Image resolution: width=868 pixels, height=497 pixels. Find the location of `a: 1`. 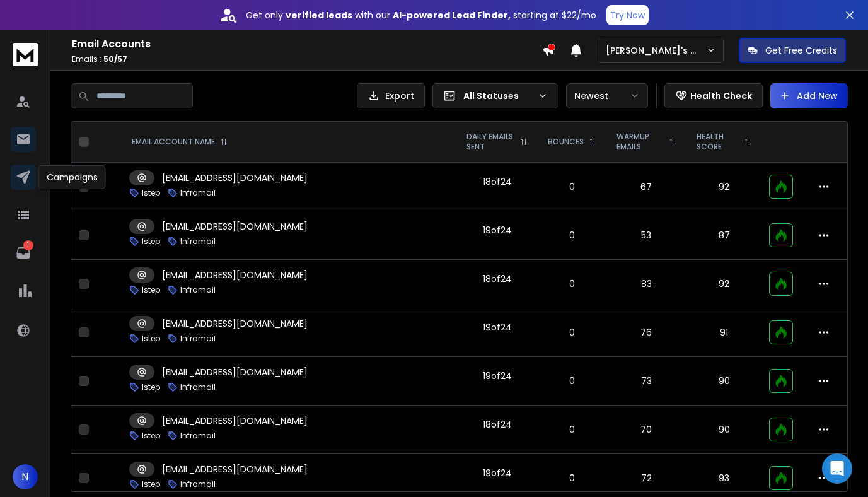

a: 1 is located at coordinates (23, 253).